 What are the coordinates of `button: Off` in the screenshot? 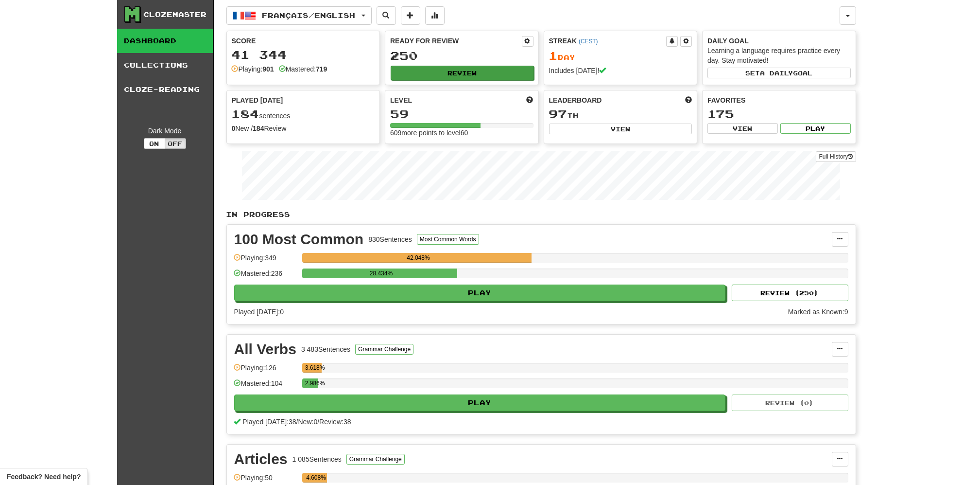 It's located at (175, 143).